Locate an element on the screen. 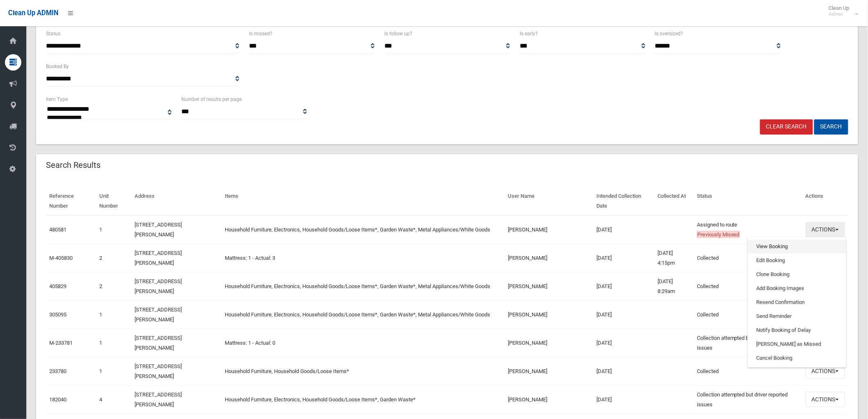 This screenshot has width=868, height=419. a: M-405830 is located at coordinates (61, 258).